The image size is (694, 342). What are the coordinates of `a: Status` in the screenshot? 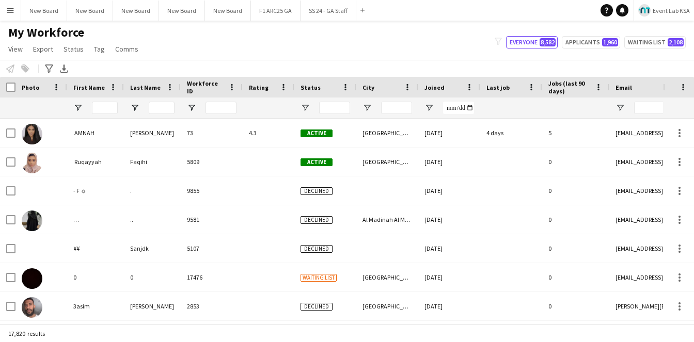 It's located at (73, 49).